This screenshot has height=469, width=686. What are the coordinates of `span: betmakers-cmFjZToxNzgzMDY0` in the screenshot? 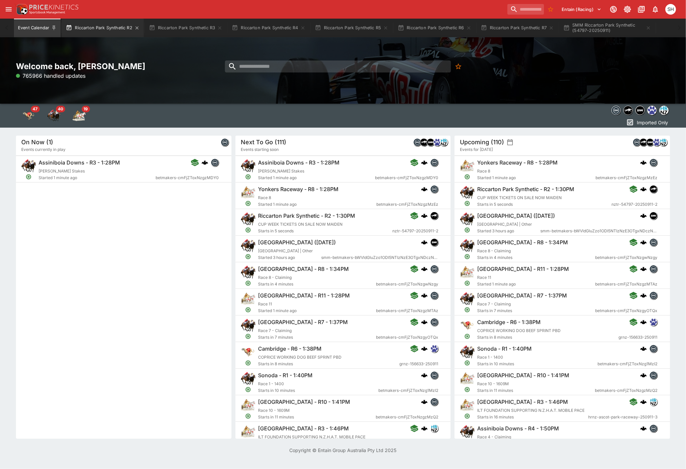 It's located at (187, 178).